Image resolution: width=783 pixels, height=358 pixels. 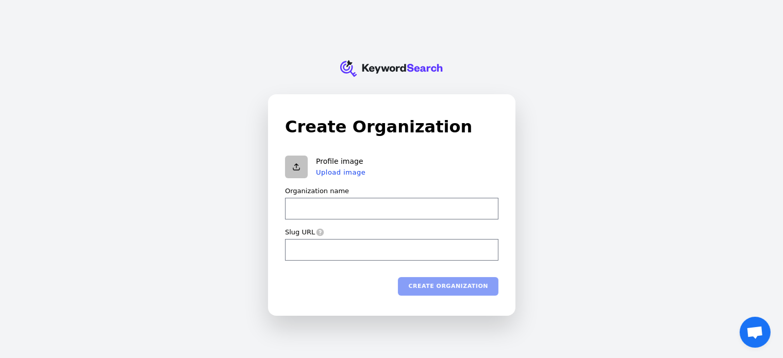 What do you see at coordinates (392, 127) in the screenshot?
I see `h1: Create Organization` at bounding box center [392, 127].